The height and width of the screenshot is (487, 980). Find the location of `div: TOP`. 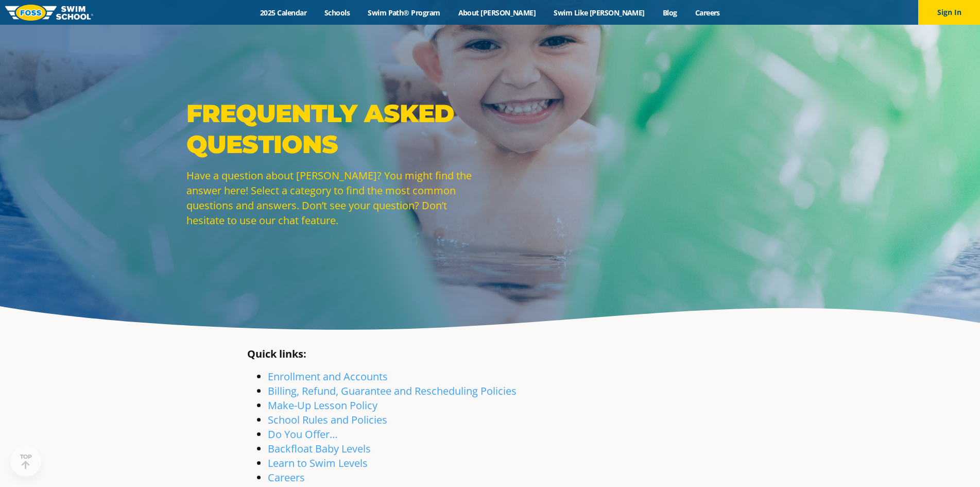

div: TOP is located at coordinates (25, 461).